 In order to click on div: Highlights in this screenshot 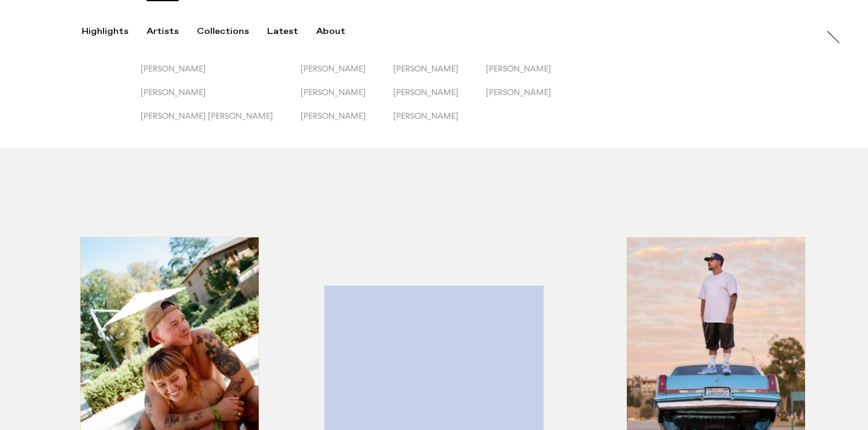, I will do `click(105, 31)`.